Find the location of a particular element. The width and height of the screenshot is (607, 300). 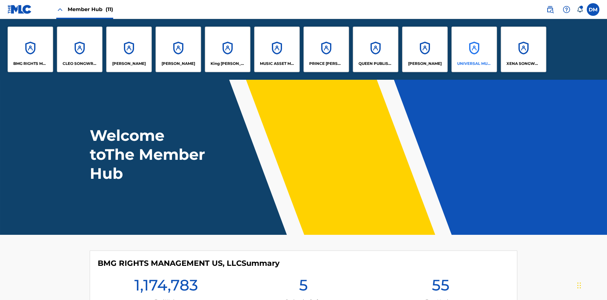

img: MLC Logo is located at coordinates (20, 9).